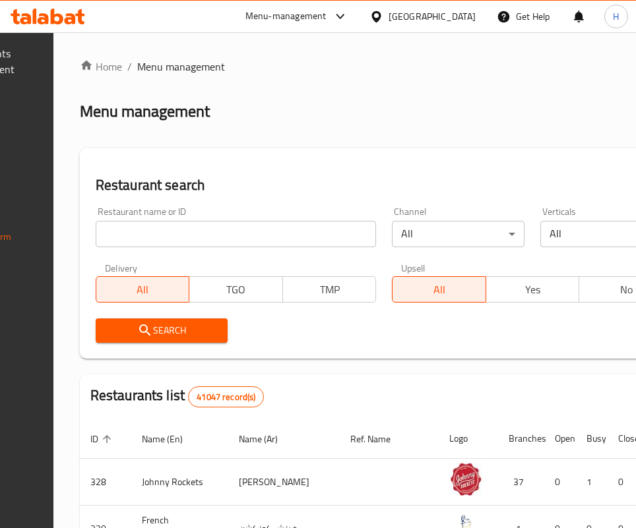  I want to click on button: Yes, so click(532, 289).